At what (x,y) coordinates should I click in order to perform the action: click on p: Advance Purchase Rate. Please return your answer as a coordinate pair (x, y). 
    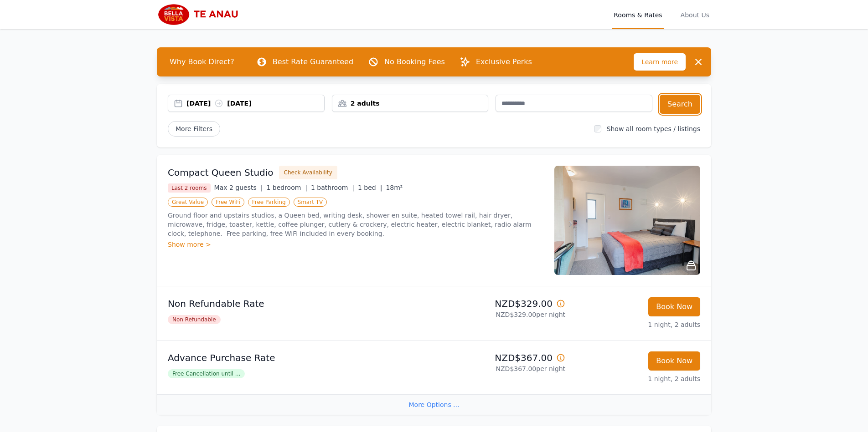
    Looking at the image, I should click on (299, 358).